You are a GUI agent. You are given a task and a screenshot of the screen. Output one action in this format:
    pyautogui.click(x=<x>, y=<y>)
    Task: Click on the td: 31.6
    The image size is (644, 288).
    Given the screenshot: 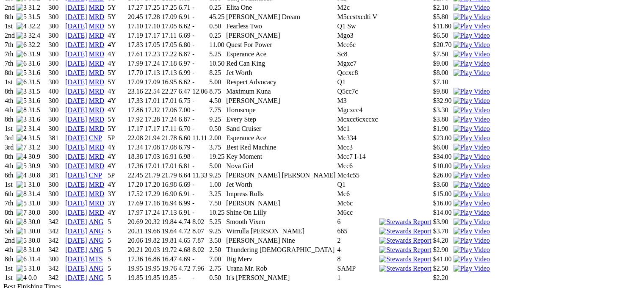 What is the action you would take?
    pyautogui.click(x=38, y=64)
    